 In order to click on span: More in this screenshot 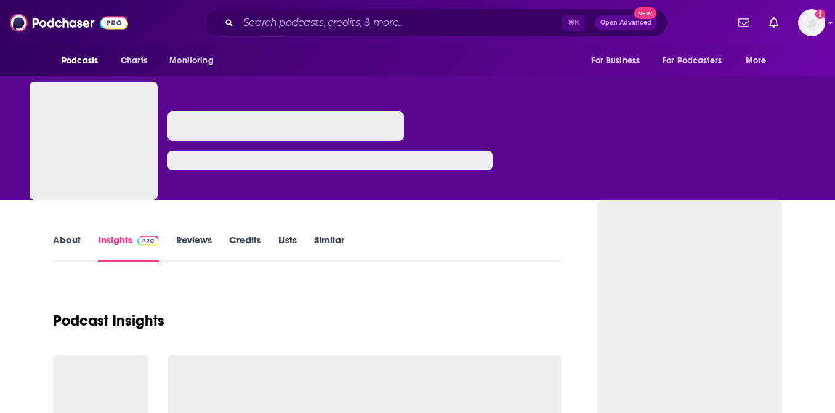, I will do `click(756, 61)`.